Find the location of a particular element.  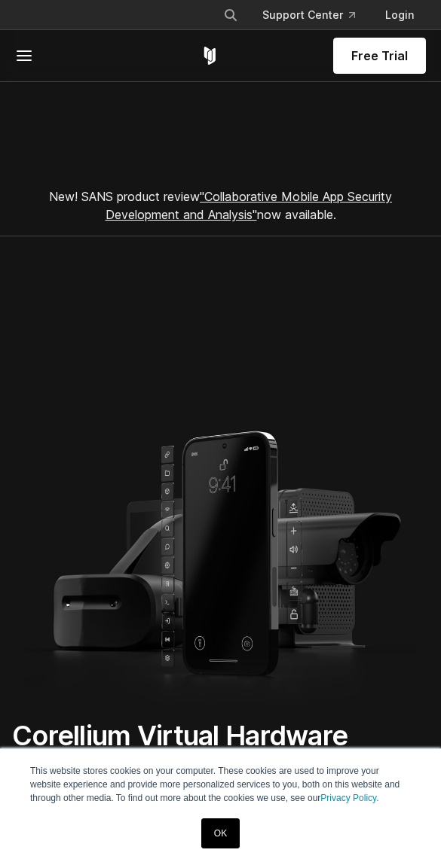

a: Free Trial is located at coordinates (379, 56).